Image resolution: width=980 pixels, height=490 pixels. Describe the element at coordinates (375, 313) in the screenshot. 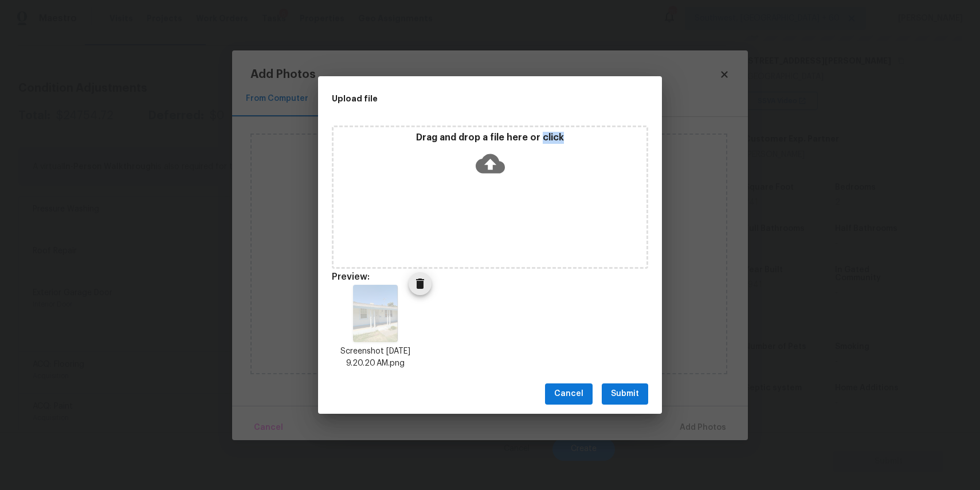

I see `img: BzQkBIPgpPvcAAAAAElFTkSuQmCC` at that location.